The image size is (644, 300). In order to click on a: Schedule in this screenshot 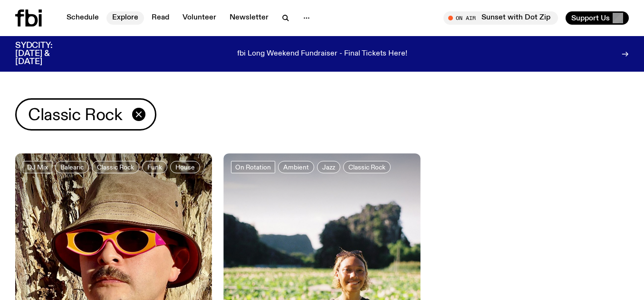, I will do `click(83, 18)`.